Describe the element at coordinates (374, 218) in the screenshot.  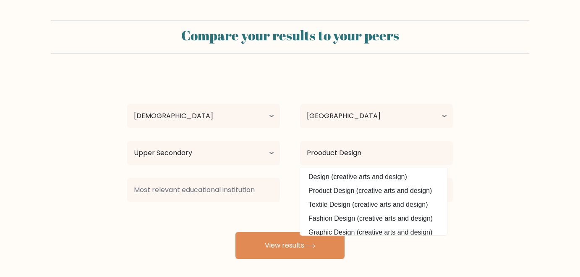
I see `option: Fashion Design (creative arts and design)` at that location.